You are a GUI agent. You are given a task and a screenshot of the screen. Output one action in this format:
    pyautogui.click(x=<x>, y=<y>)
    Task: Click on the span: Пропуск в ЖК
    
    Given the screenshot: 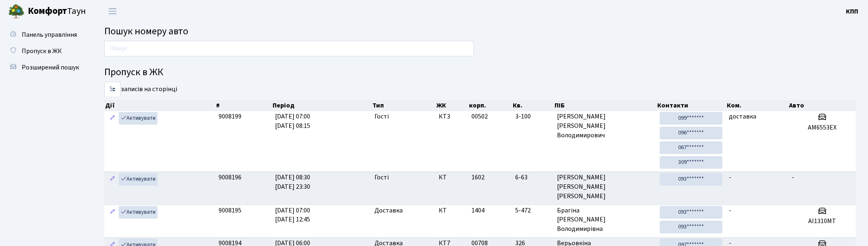 What is the action you would take?
    pyautogui.click(x=42, y=51)
    